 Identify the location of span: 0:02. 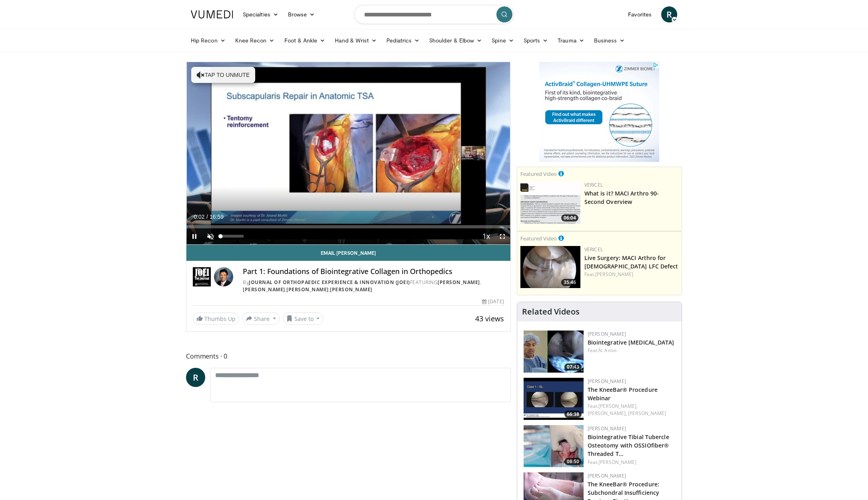
(198, 216).